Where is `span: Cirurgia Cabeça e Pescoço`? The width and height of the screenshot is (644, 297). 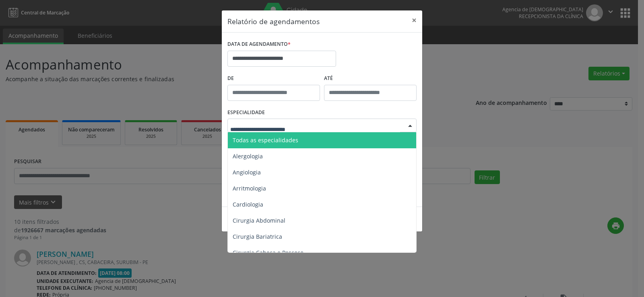 span: Cirurgia Cabeça e Pescoço is located at coordinates (268, 253).